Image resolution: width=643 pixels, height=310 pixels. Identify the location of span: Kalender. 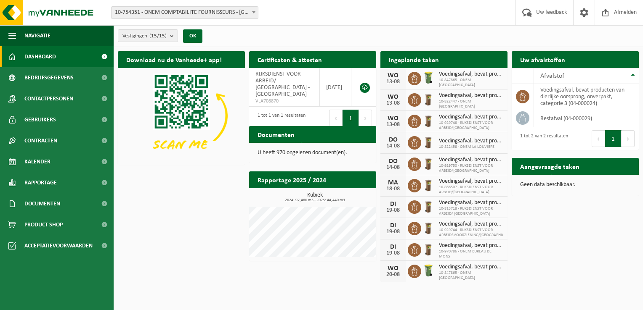
(37, 162).